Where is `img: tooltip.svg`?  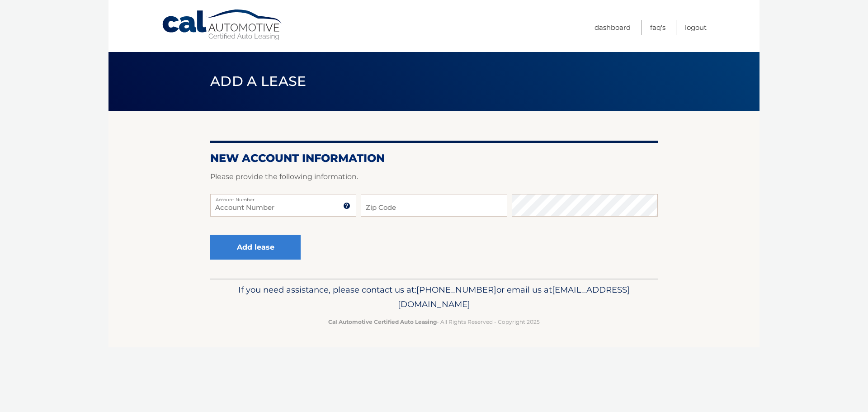 img: tooltip.svg is located at coordinates (347, 206).